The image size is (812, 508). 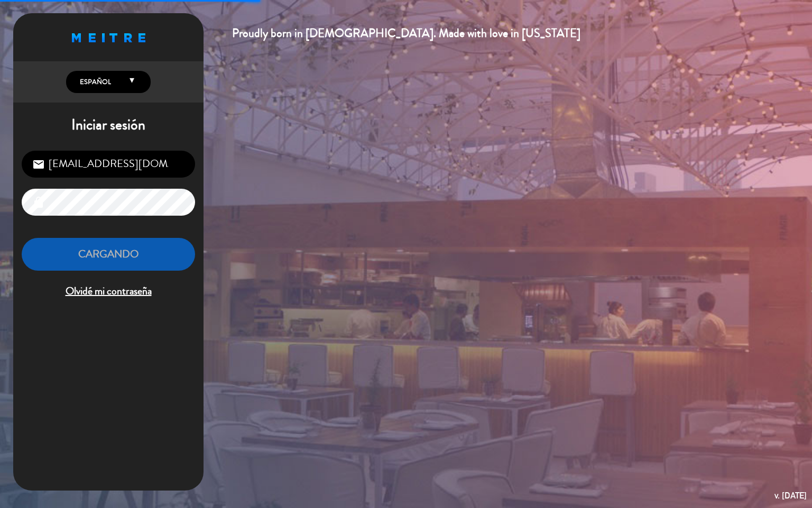 What do you see at coordinates (108, 164) in the screenshot?
I see `input: Correo Electrónico` at bounding box center [108, 164].